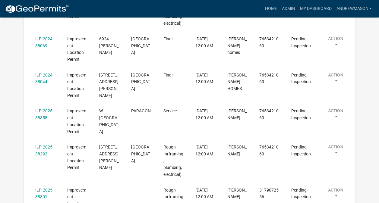  What do you see at coordinates (170, 111) in the screenshot?
I see `span: Service` at bounding box center [170, 111].